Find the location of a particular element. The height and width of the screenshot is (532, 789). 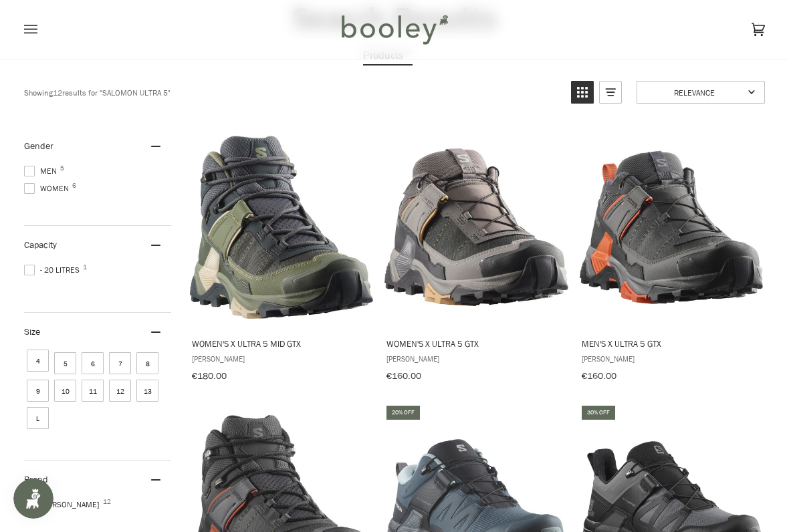

span: €180.00 is located at coordinates (209, 376).